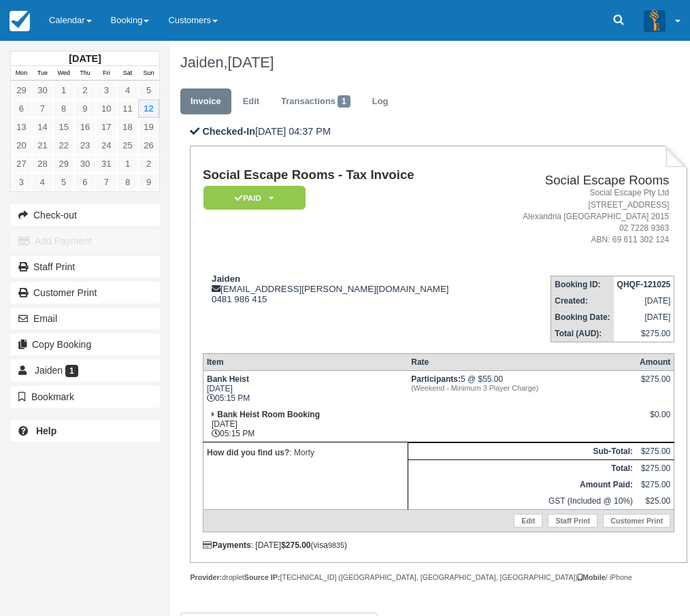 The width and height of the screenshot is (690, 616). What do you see at coordinates (436, 379) in the screenshot?
I see `strong: Participants` at bounding box center [436, 379].